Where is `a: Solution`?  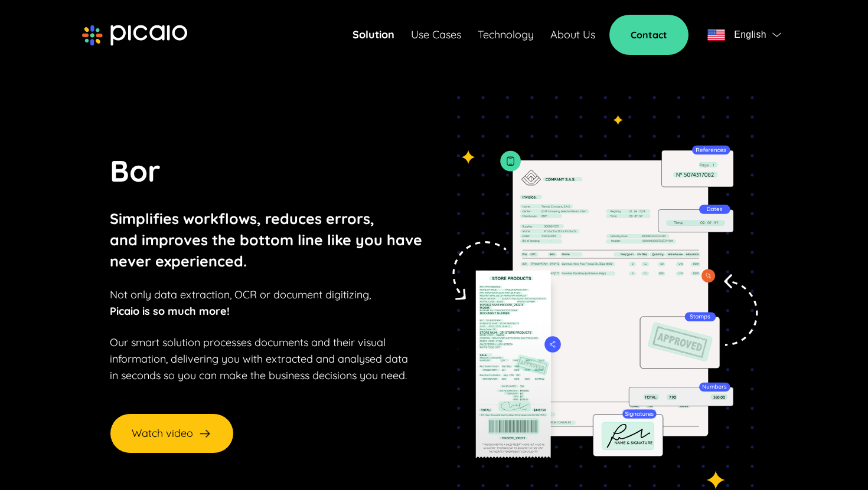 a: Solution is located at coordinates (373, 35).